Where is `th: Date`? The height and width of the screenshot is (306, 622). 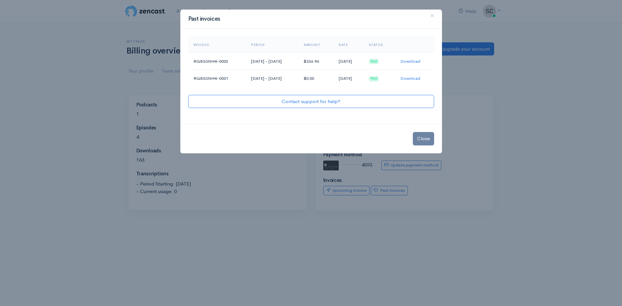
th: Date is located at coordinates (349, 45).